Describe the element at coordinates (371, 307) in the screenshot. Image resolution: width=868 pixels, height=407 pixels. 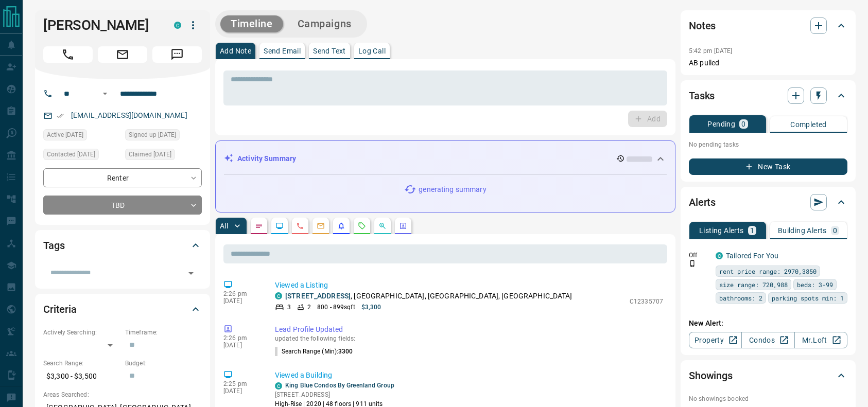
I see `p: $3,300` at that location.